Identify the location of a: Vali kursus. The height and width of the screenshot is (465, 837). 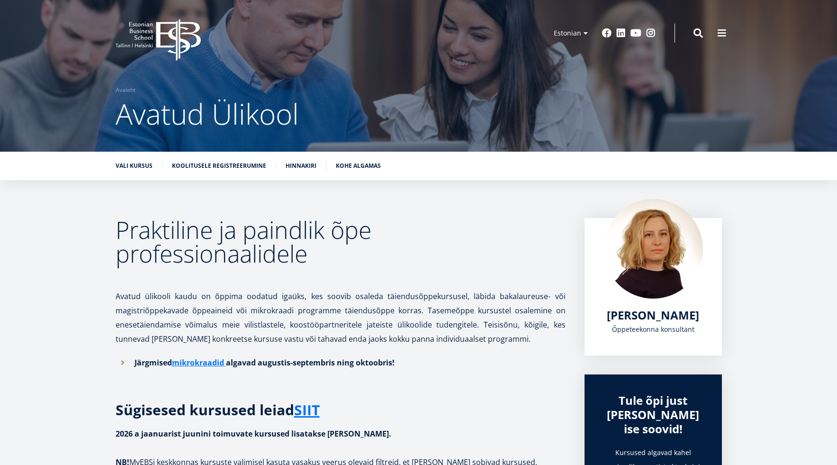
(134, 166).